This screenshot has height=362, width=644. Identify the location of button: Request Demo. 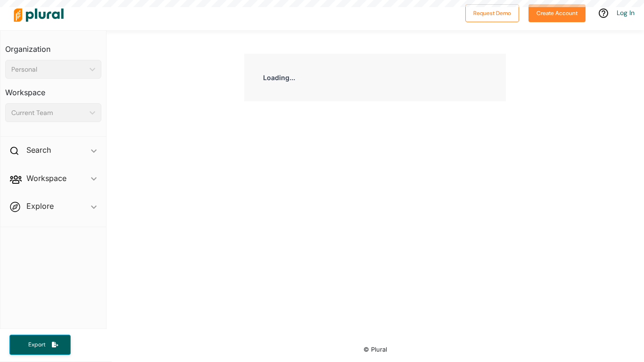
(492, 13).